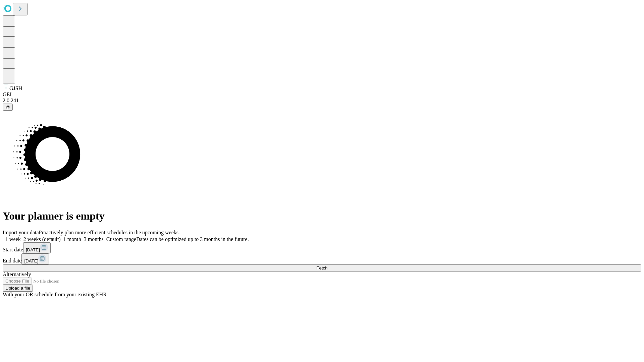 This screenshot has width=644, height=362. I want to click on span: With your OR schedule from your existing EHR, so click(54, 294).